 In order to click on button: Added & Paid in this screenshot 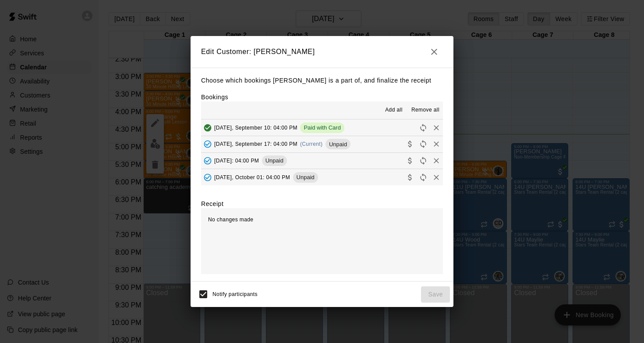, I will do `click(207, 128)`.